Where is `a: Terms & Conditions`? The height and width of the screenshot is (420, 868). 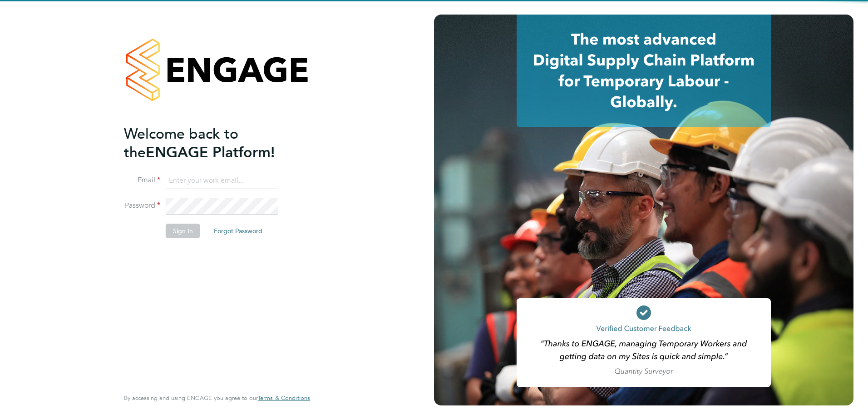
a: Terms & Conditions is located at coordinates (284, 398).